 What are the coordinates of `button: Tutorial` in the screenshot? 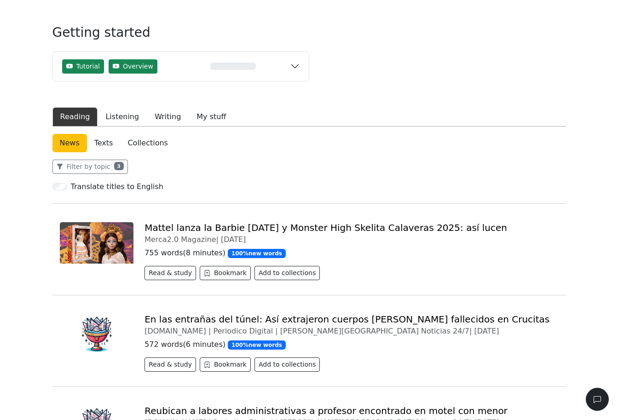 It's located at (83, 66).